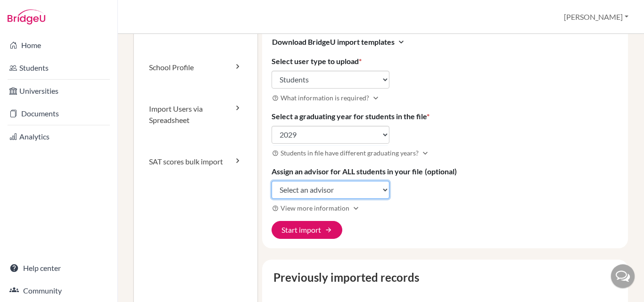  Describe the element at coordinates (59, 91) in the screenshot. I see `a: Universities` at that location.